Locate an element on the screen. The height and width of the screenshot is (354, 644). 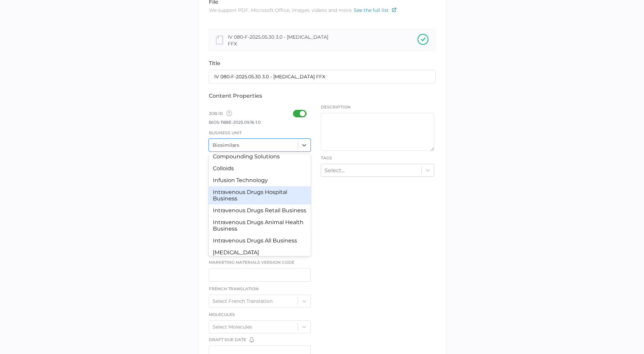
div: Select French Translation is located at coordinates (242, 301).